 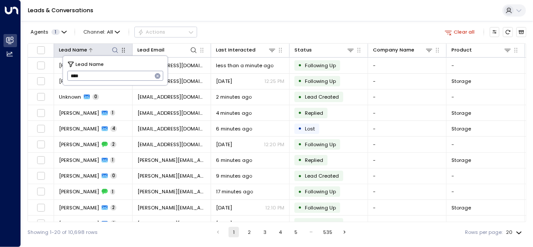 What do you see at coordinates (328, 232) in the screenshot?
I see `button: Go to page 535` at bounding box center [328, 232].